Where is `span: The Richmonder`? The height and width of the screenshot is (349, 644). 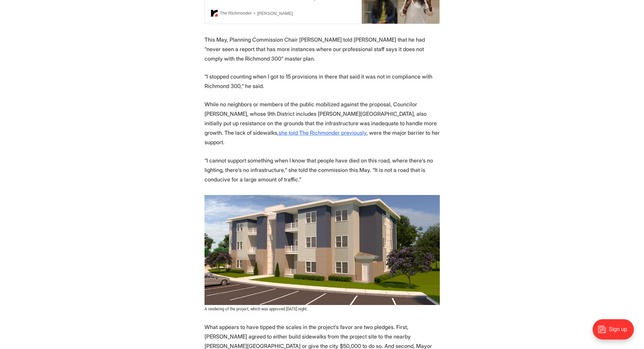 span: The Richmonder is located at coordinates (236, 13).